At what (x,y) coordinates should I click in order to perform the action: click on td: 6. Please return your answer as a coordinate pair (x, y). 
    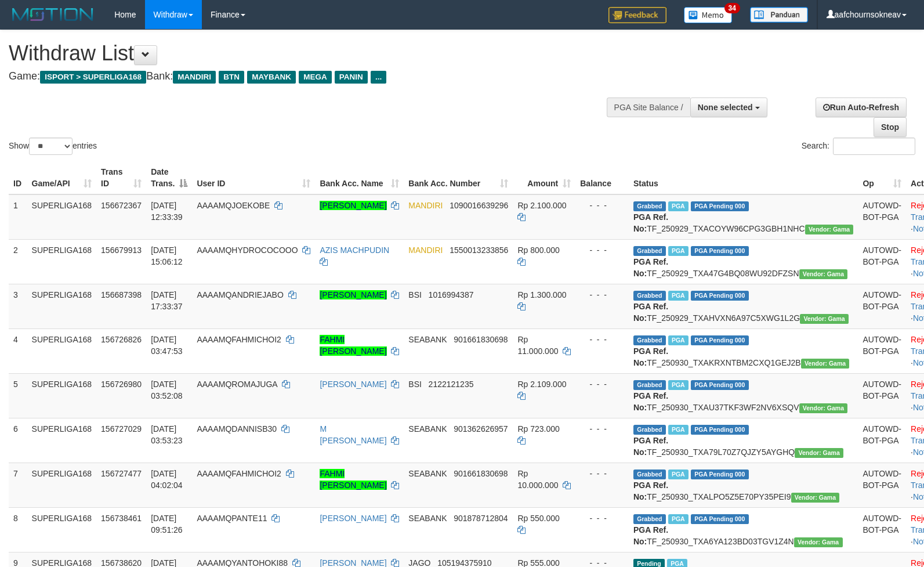
    Looking at the image, I should click on (18, 440).